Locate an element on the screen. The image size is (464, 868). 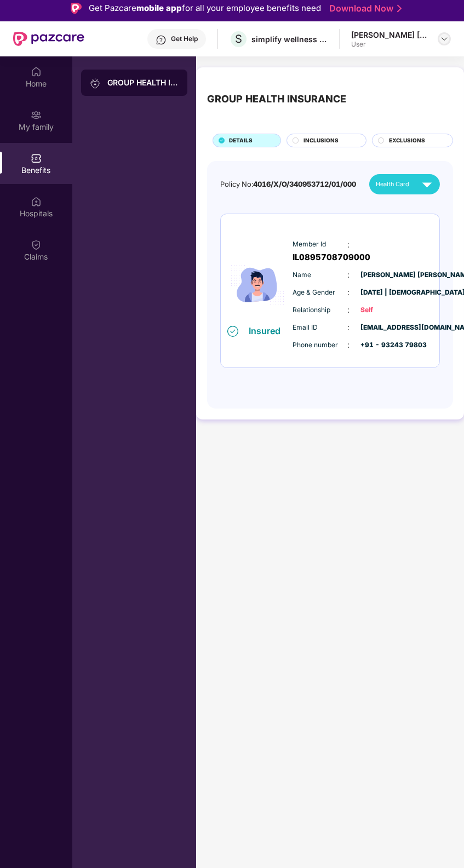
div: Policy No: is located at coordinates (288, 184).